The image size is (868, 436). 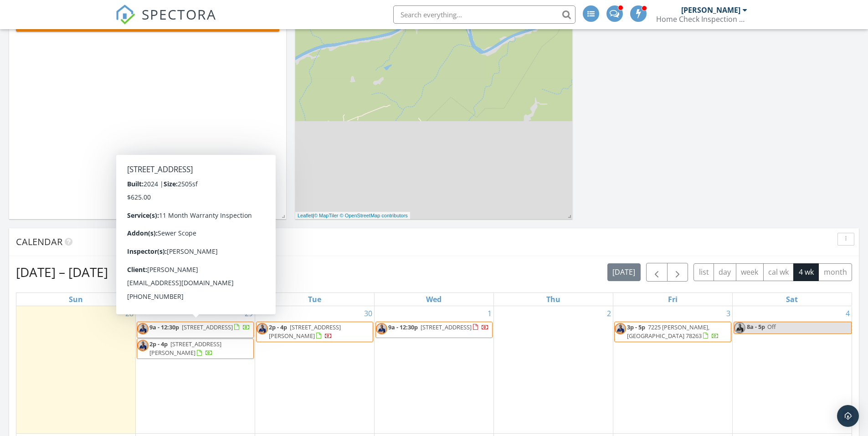 What do you see at coordinates (728, 314) in the screenshot?
I see `a: Go to October 3, 2025` at bounding box center [728, 314].